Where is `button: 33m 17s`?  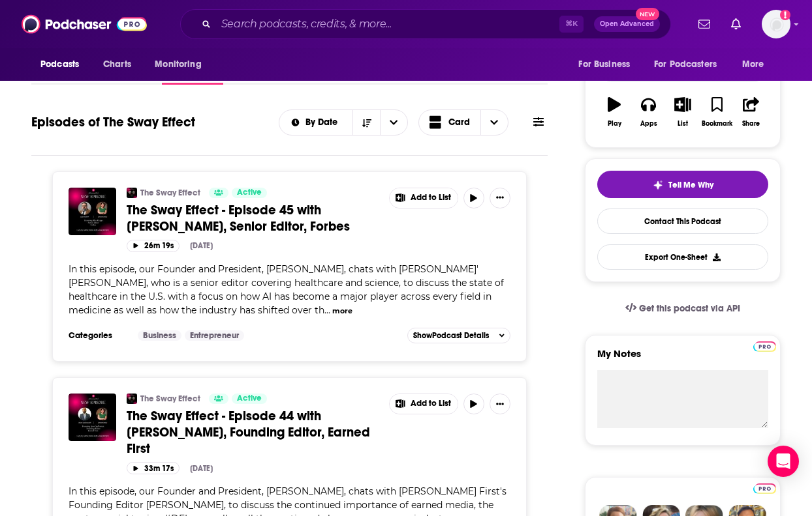
button: 33m 17s is located at coordinates (153, 468).